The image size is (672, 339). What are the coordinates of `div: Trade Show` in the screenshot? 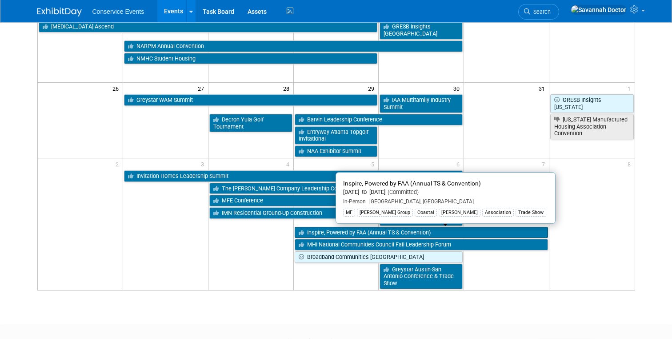 It's located at (531, 212).